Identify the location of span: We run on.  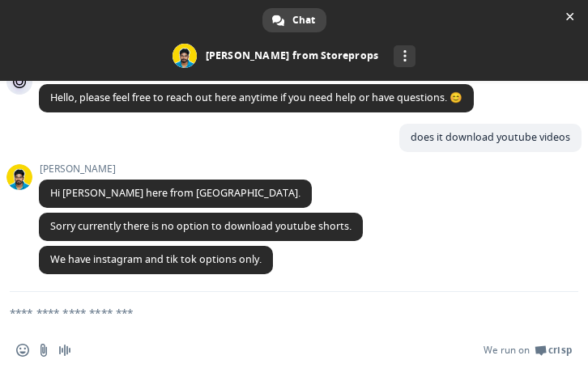
(506, 350).